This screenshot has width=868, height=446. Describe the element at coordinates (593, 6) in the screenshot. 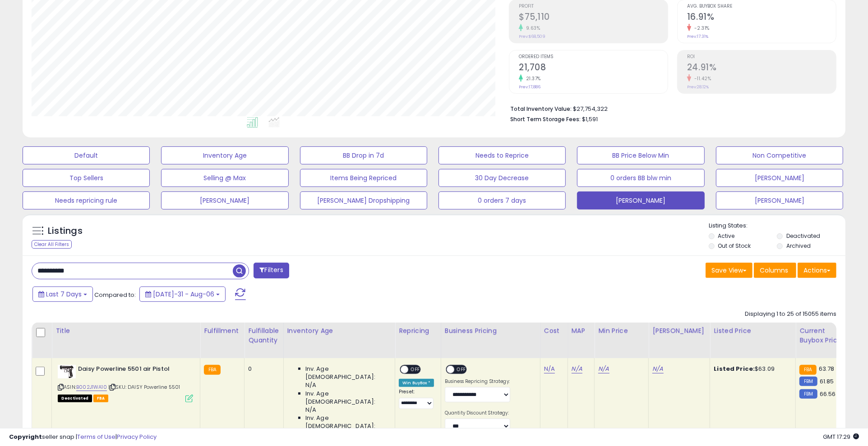

I see `span: Profit` at that location.